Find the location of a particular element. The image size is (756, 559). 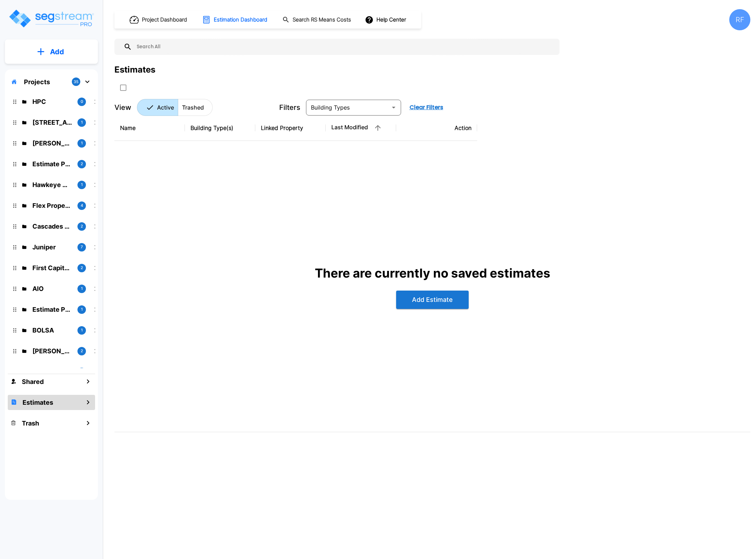

div: Platform is located at coordinates (175, 108).